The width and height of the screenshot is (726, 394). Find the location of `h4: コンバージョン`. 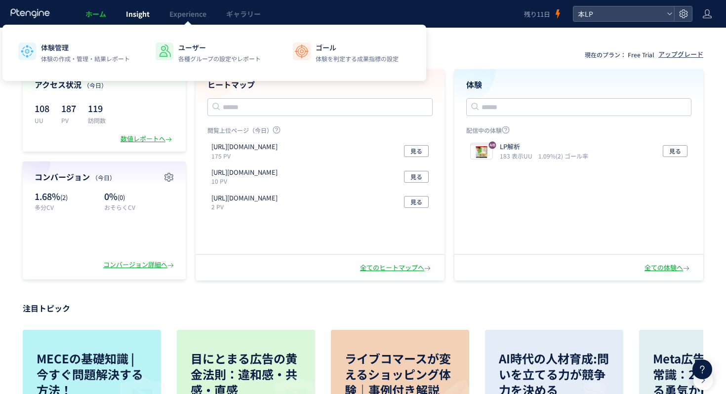

h4: コンバージョン is located at coordinates (104, 177).